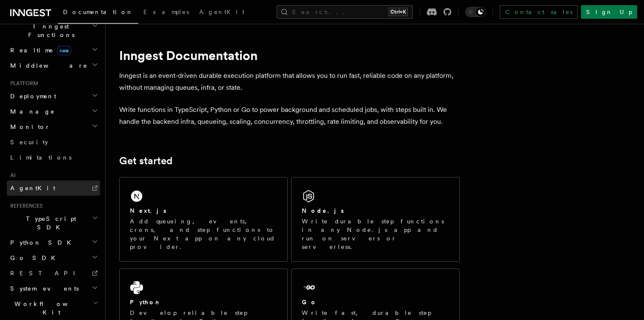 Image resolution: width=644 pixels, height=320 pixels. What do you see at coordinates (146, 161) in the screenshot?
I see `a: Get started` at bounding box center [146, 161].